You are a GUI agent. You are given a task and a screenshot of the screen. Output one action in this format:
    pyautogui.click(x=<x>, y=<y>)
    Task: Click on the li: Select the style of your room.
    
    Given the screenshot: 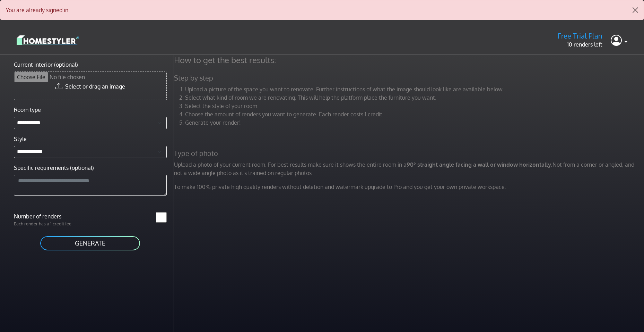 What is the action you would take?
    pyautogui.click(x=412, y=106)
    